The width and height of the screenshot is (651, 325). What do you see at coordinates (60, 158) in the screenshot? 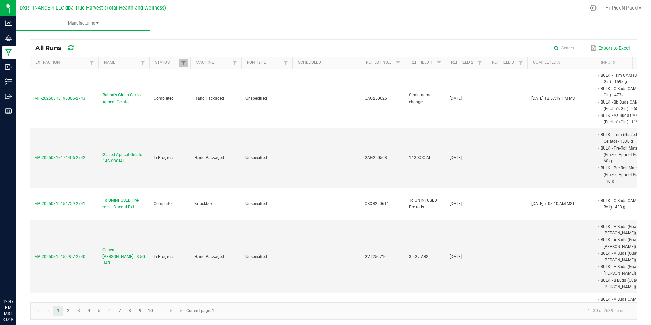
I see `span: MP-20250818174406-2742` at bounding box center [60, 158].